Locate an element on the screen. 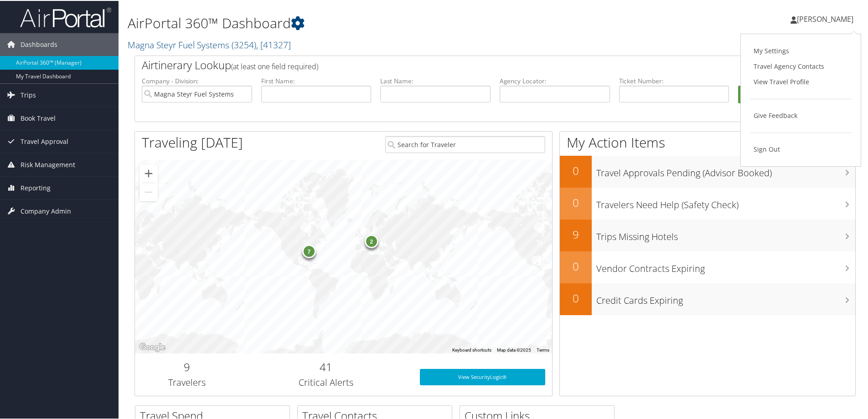 This screenshot has width=868, height=419. img: airportal-logo.png is located at coordinates (66, 16).